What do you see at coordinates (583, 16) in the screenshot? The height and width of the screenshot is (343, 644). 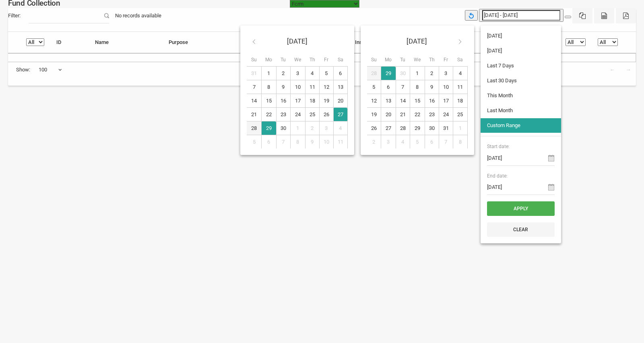 I see `button: Excel` at bounding box center [583, 16].